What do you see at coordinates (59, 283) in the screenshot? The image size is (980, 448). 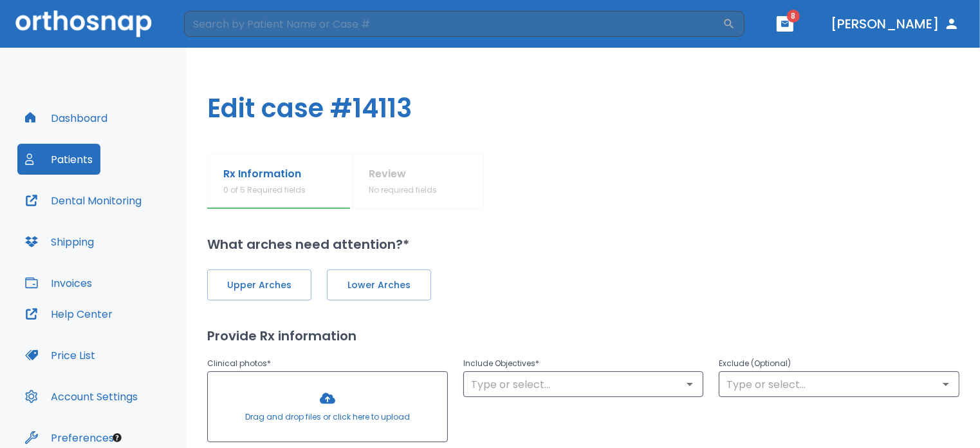 I see `button: Invoices` at bounding box center [59, 283].